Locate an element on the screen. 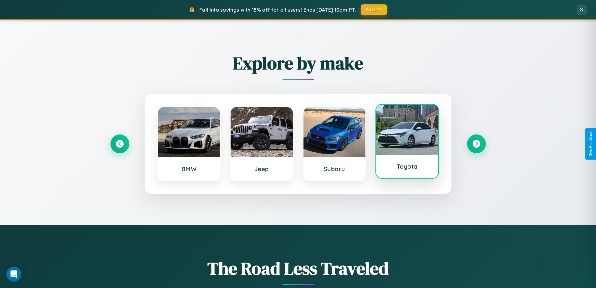 Image resolution: width=596 pixels, height=288 pixels. div: Give Feedback is located at coordinates (591, 144).